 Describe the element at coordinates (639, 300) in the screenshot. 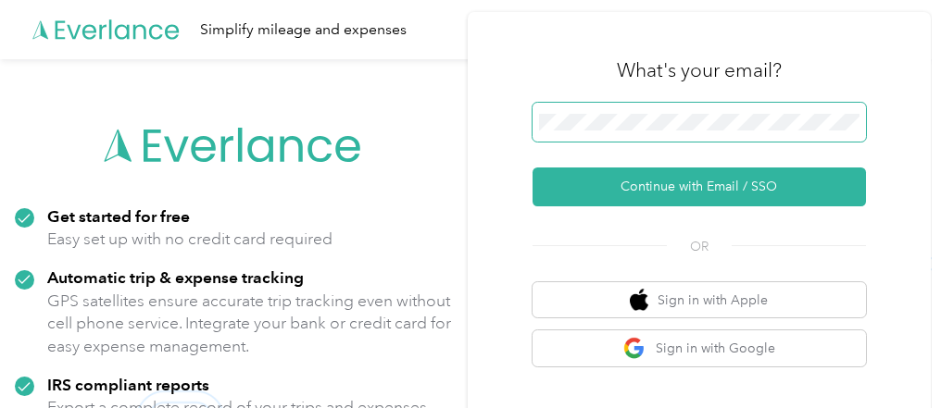

I see `img: apple logo` at that location.